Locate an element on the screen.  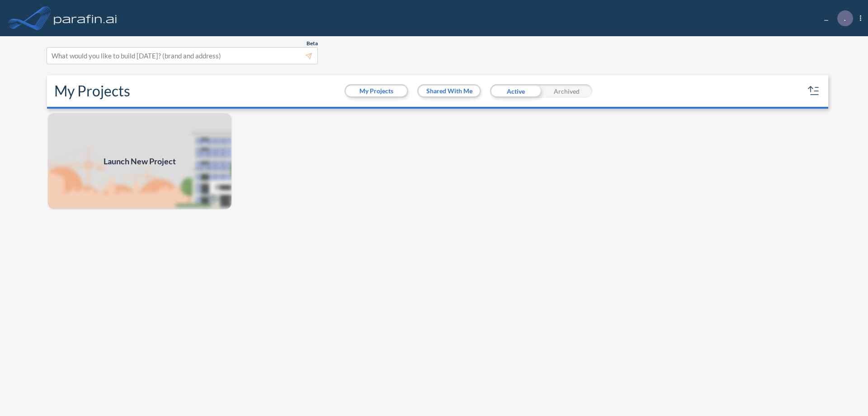
img: logo is located at coordinates (85, 18).